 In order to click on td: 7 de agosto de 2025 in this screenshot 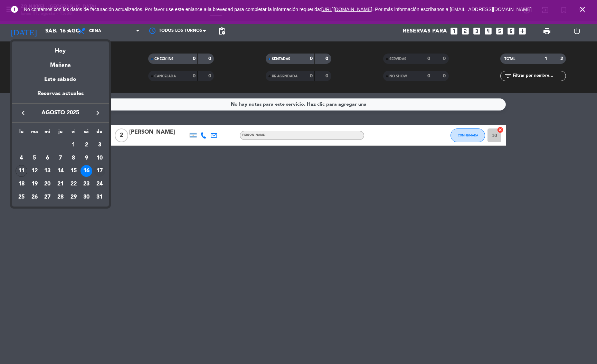, I will do `click(60, 158)`.